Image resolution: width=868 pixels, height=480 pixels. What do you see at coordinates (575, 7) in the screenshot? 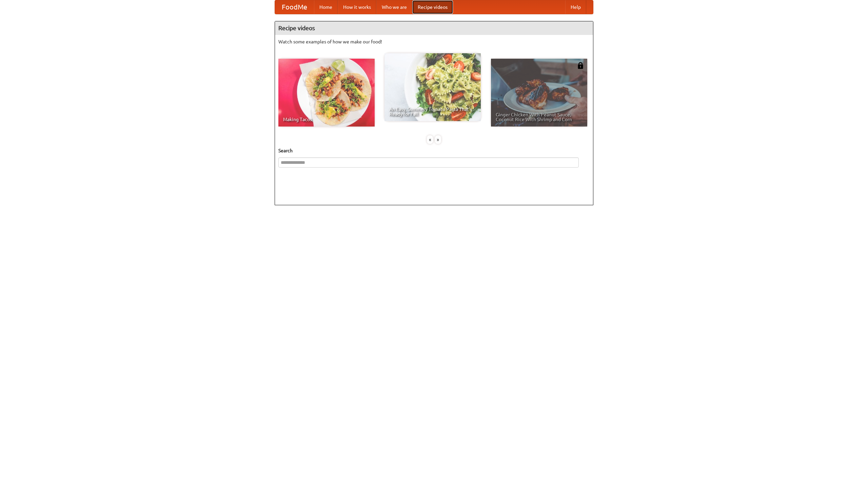
I see `a: Help` at bounding box center [575, 7].